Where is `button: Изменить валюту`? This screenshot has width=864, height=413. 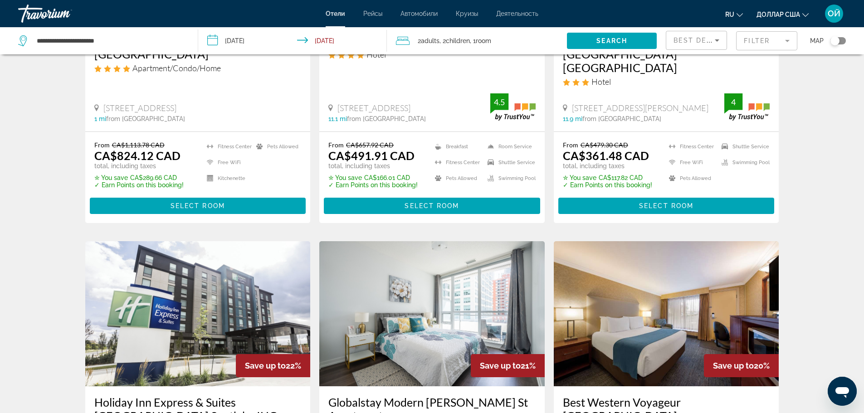
button: Изменить валюту is located at coordinates (782, 14).